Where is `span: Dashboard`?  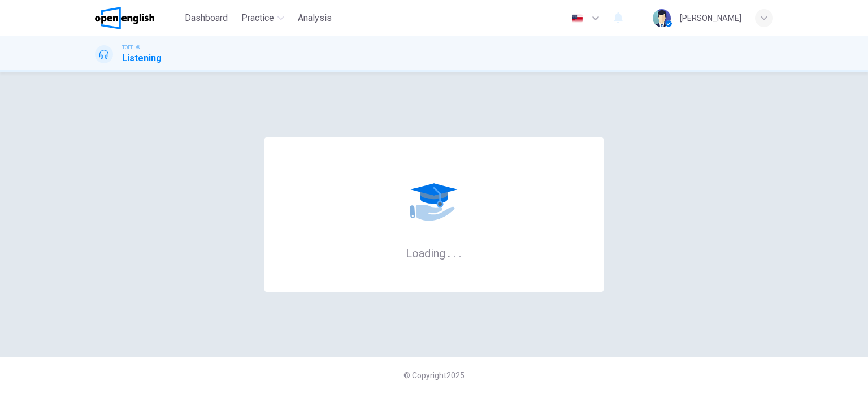 span: Dashboard is located at coordinates (207, 18).